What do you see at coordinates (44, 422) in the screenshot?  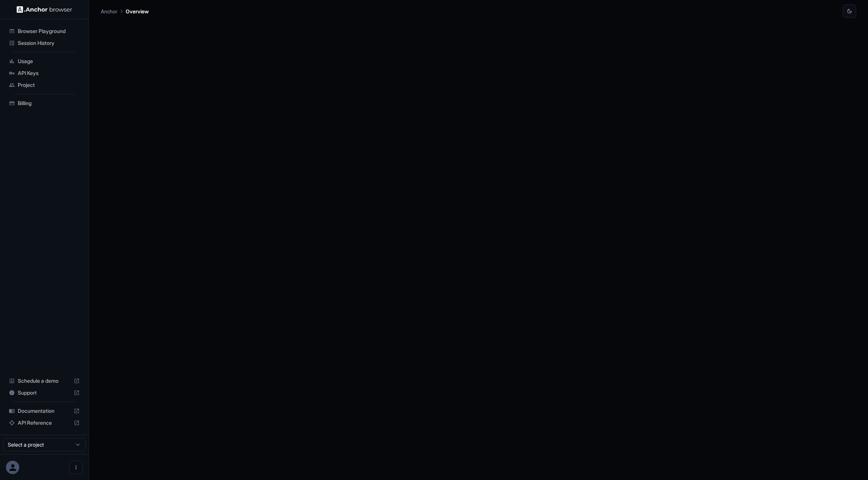 I see `span: API Reference` at bounding box center [44, 422].